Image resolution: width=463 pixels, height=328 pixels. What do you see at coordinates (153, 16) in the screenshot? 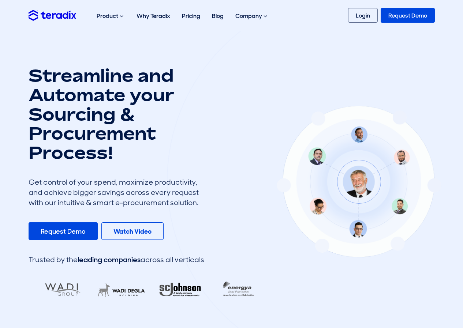
I see `a: Why Teradix` at bounding box center [153, 16].